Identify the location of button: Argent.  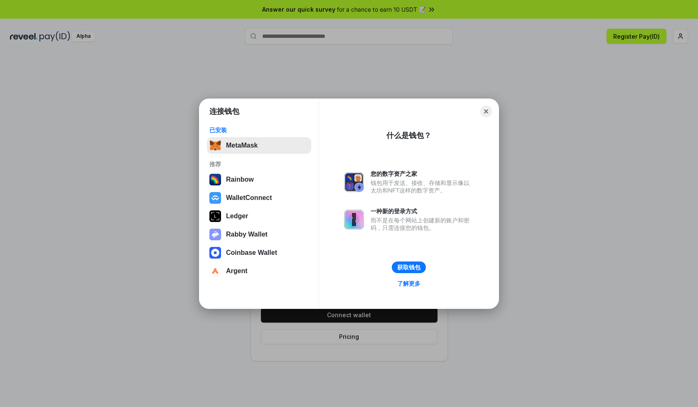
(259, 271).